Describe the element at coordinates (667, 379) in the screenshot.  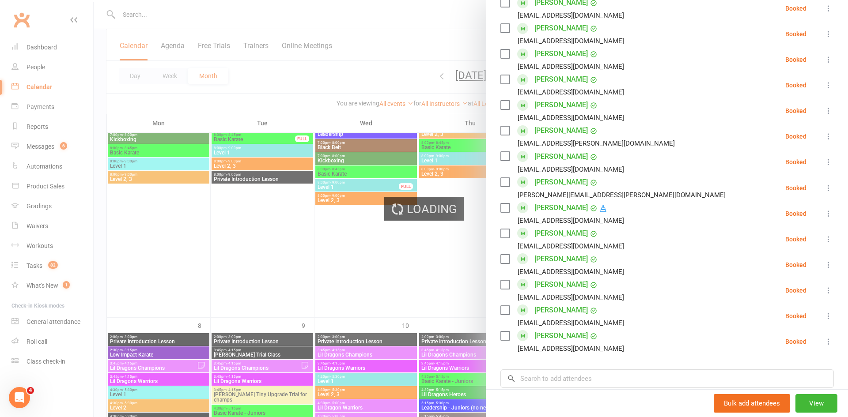
I see `input: Search to add attendees` at that location.